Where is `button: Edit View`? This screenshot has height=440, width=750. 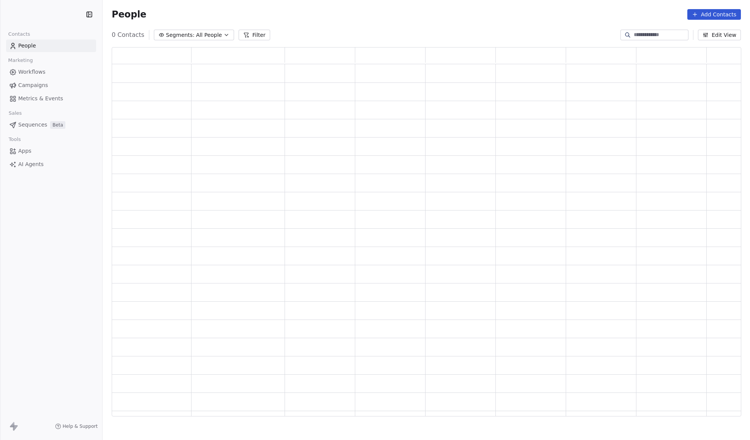 button: Edit View is located at coordinates (719, 35).